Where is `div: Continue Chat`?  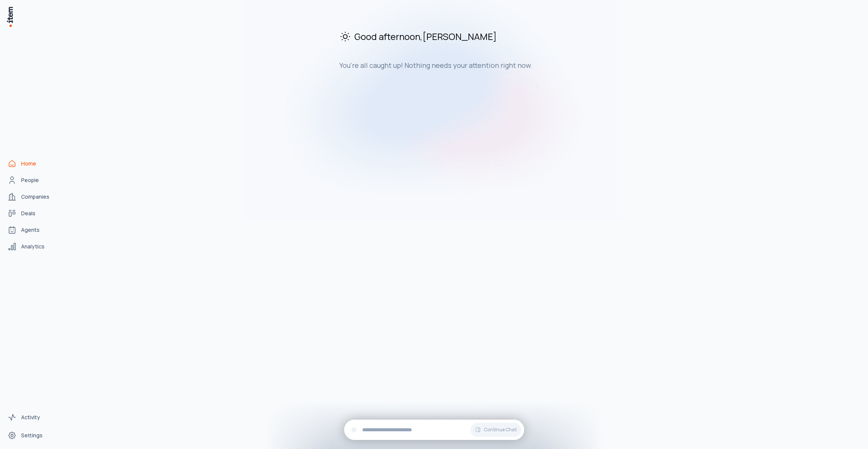 div: Continue Chat is located at coordinates (434, 430).